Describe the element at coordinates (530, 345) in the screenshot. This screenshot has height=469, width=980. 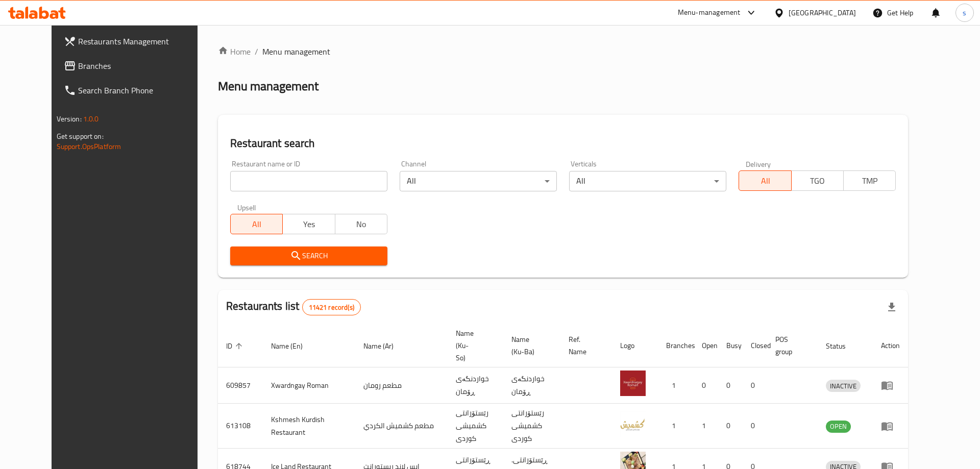
I see `span: Name (Ku-Ba)` at that location.